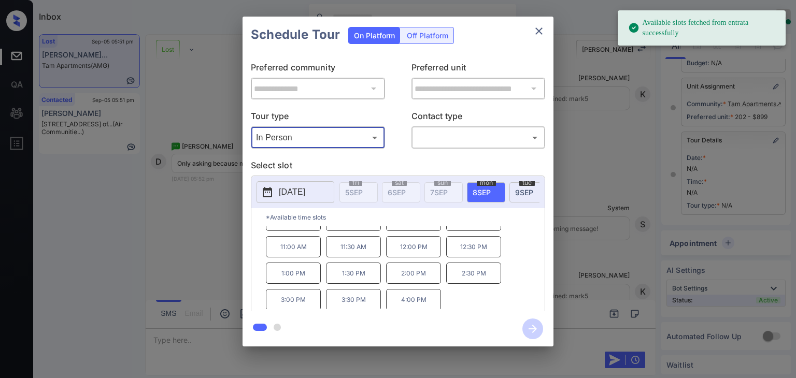 The image size is (796, 378). Describe the element at coordinates (414, 247) in the screenshot. I see `p: 12:00 PM` at that location.